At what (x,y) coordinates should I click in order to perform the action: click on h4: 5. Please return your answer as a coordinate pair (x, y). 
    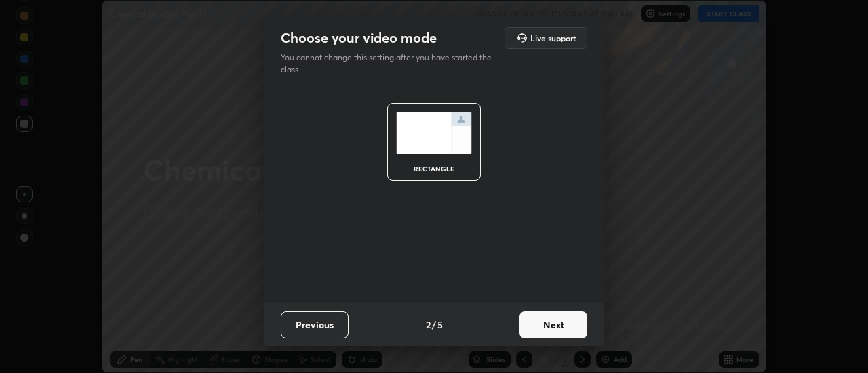
    Looking at the image, I should click on (440, 325).